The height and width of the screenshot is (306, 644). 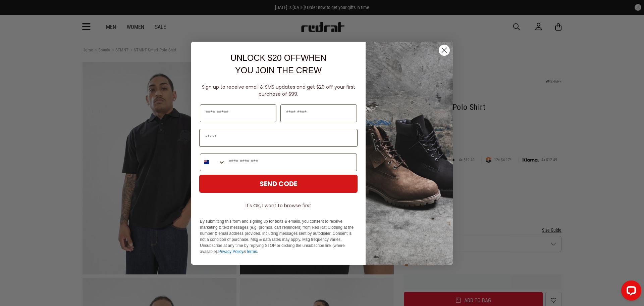 What do you see at coordinates (278, 70) in the screenshot?
I see `span: YOU JOIN THE CREW` at bounding box center [278, 70].